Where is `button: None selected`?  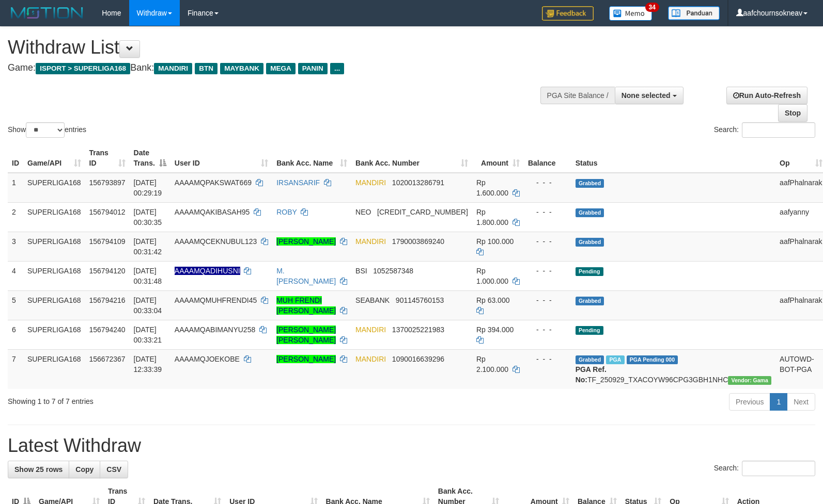
button: None selected is located at coordinates (649, 95).